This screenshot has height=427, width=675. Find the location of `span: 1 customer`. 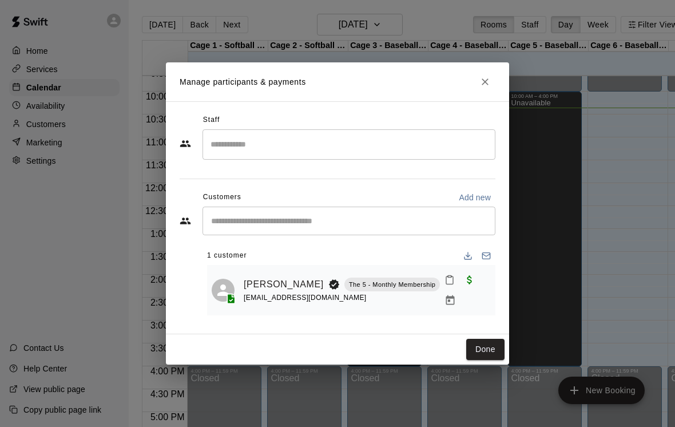

span: 1 customer is located at coordinates (227, 256).